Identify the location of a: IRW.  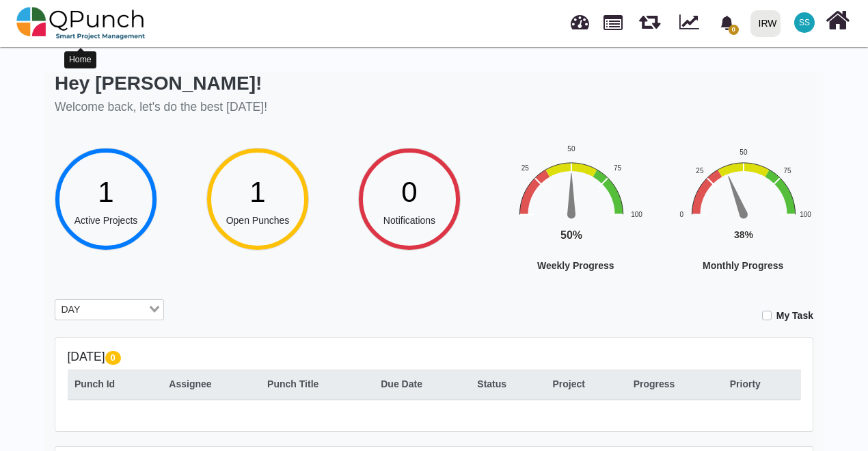
(765, 23).